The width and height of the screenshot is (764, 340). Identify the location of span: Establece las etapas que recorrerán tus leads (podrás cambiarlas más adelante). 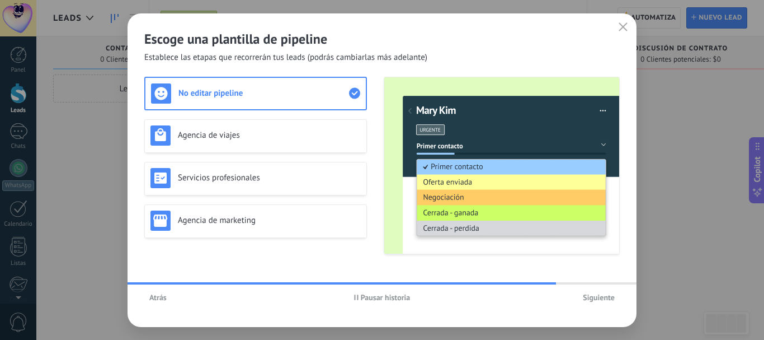
(286, 58).